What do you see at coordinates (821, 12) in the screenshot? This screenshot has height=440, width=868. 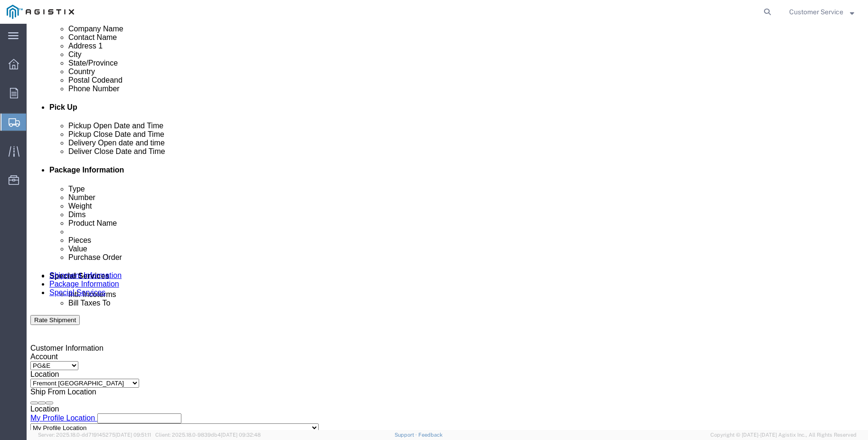 I see `button: Customer Service` at bounding box center [821, 12].